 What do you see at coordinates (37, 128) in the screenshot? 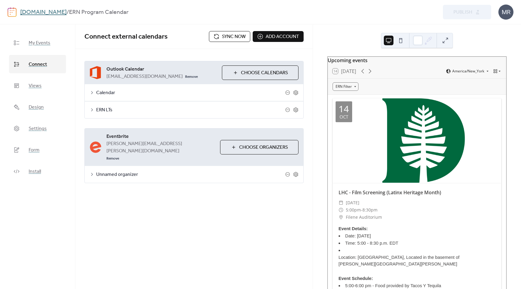
I see `a: Settings` at bounding box center [37, 128].